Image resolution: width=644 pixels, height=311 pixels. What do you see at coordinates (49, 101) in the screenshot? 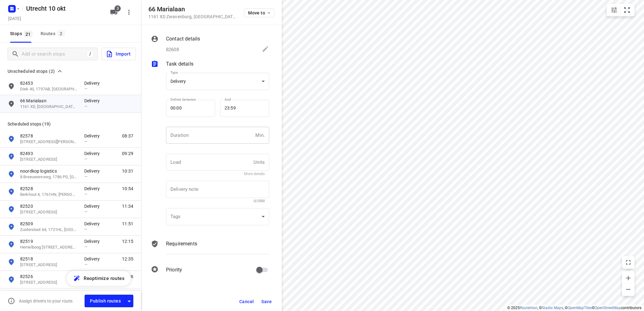
I see `p: 66 Marialaan` at bounding box center [49, 101].